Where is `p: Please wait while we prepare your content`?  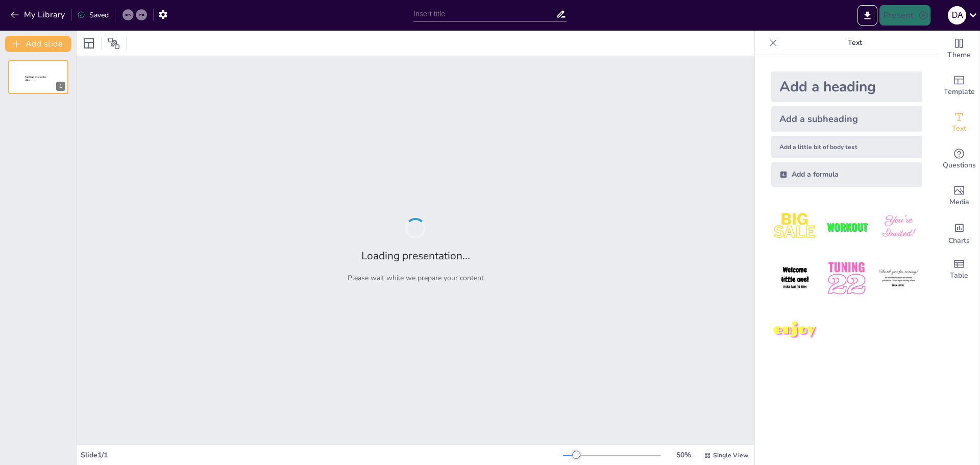
p: Please wait while we prepare your content is located at coordinates (415, 278).